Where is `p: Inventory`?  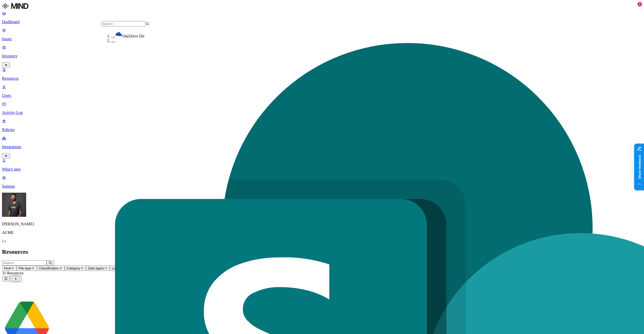 p: Inventory is located at coordinates (322, 56).